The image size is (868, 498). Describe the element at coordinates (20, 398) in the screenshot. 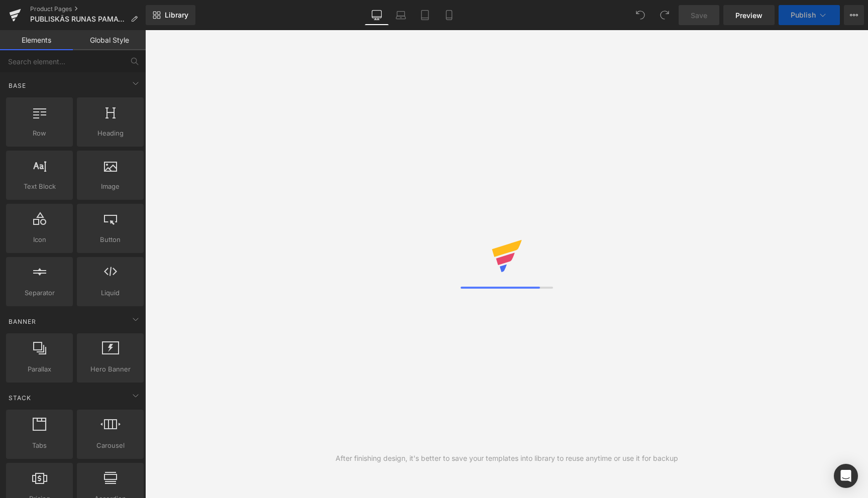

I see `span: Stack` at that location.